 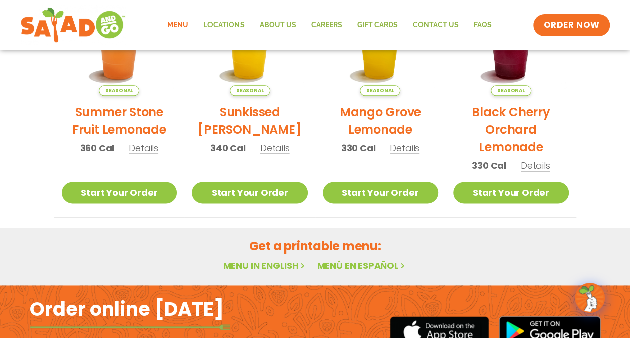 I want to click on a: Locations, so click(x=224, y=25).